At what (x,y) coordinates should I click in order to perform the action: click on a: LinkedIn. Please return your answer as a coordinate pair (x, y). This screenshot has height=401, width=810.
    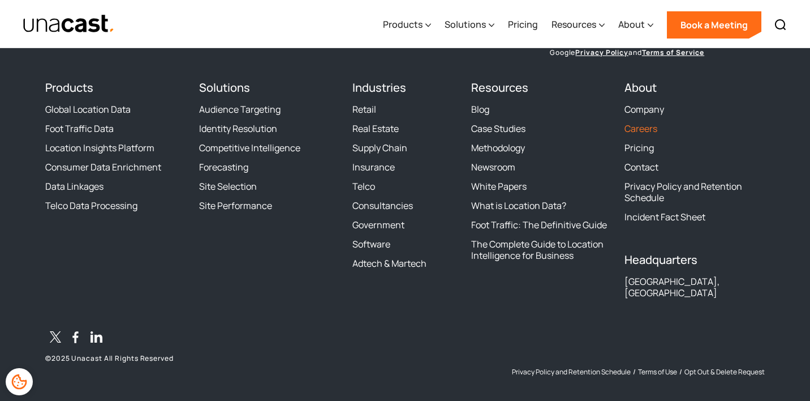
    Looking at the image, I should click on (96, 339).